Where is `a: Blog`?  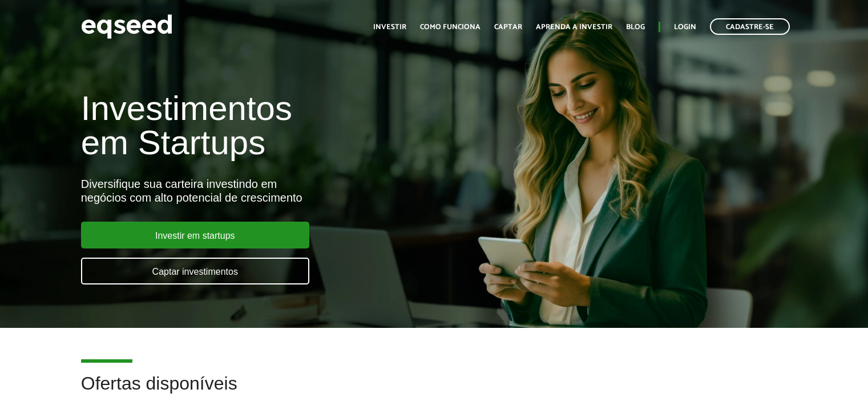 a: Blog is located at coordinates (635, 27).